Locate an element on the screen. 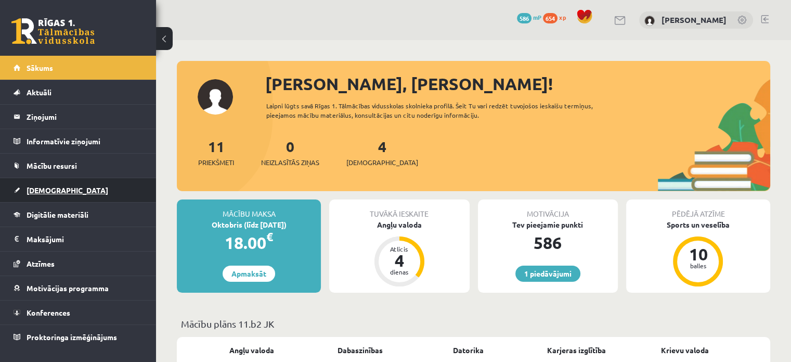  a: Sākums is located at coordinates (78, 68).